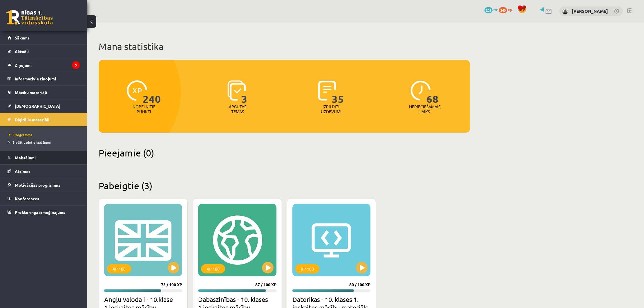  What do you see at coordinates (338, 92) in the screenshot?
I see `span: 35` at bounding box center [338, 92].